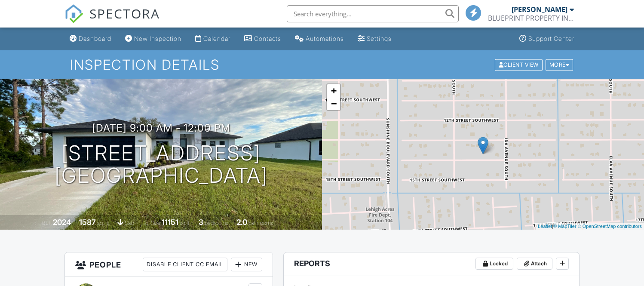  I want to click on div: 1587, so click(88, 221).